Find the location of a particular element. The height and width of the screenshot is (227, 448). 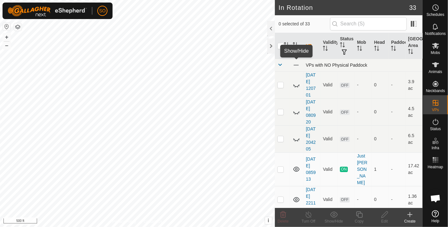

th: Paddock is located at coordinates (397, 46).